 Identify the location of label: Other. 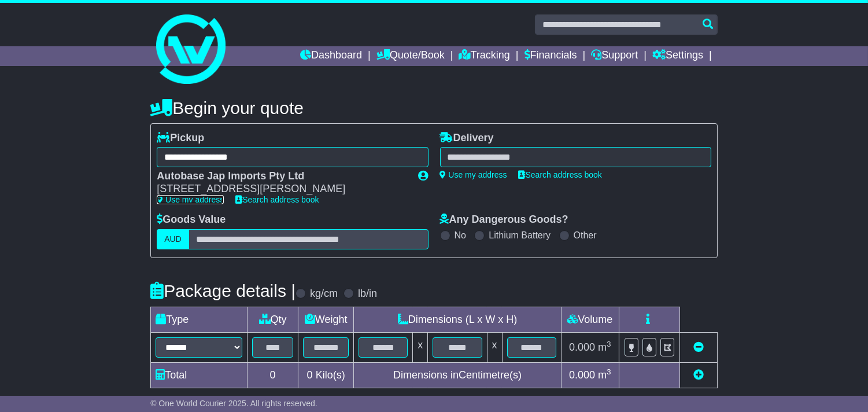
(585, 235).